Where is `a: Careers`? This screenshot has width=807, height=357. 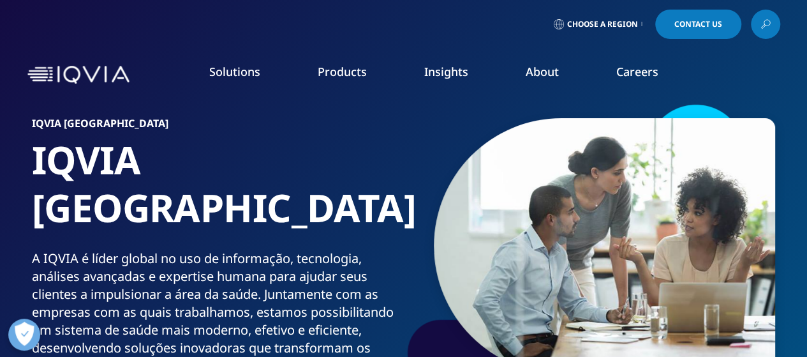 a: Careers is located at coordinates (638, 71).